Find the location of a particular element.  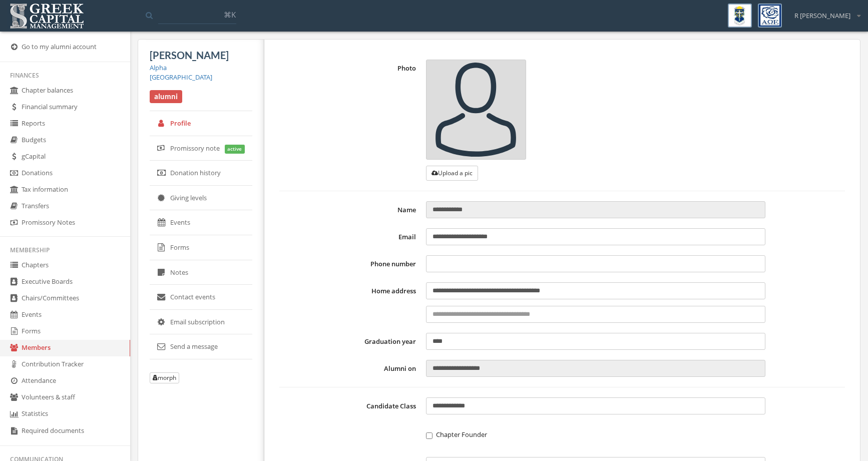

a: Notes is located at coordinates (200, 273).